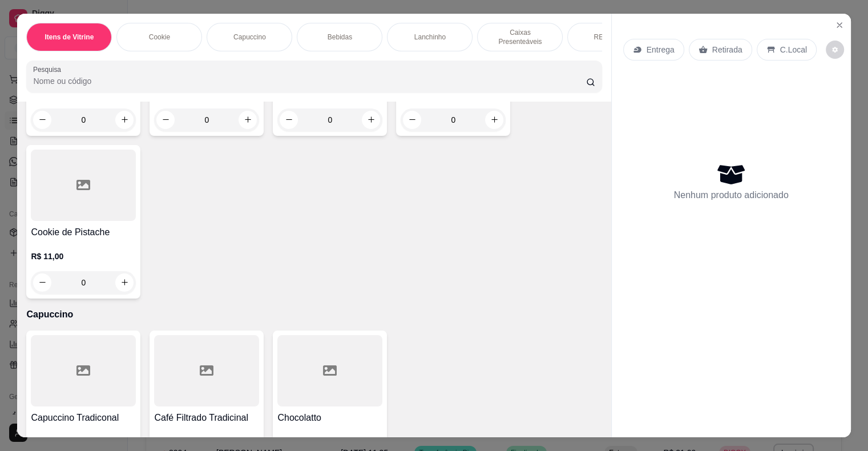 The image size is (868, 451). Describe the element at coordinates (159, 37) in the screenshot. I see `p: Cookie` at that location.